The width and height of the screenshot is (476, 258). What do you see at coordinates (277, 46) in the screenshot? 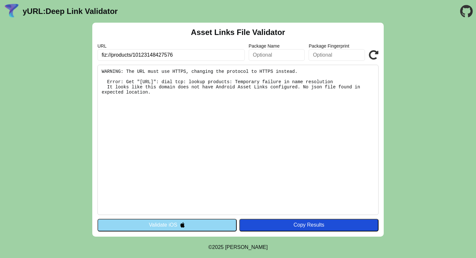
I see `label: Package Name` at bounding box center [277, 46].